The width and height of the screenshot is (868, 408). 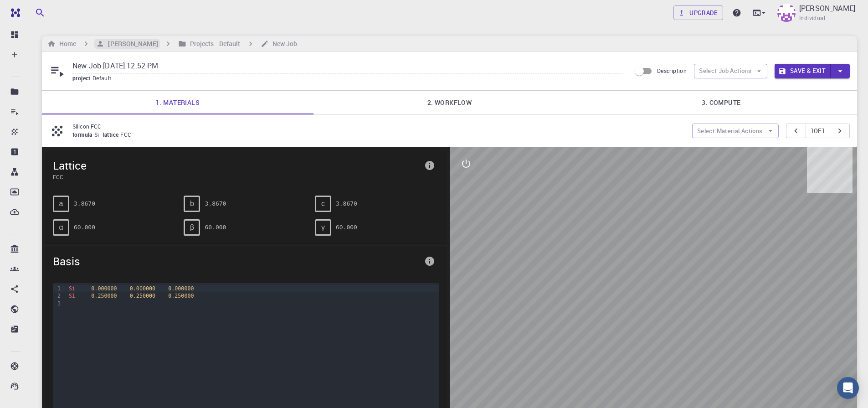 I want to click on h6: Projects - Default, so click(x=213, y=44).